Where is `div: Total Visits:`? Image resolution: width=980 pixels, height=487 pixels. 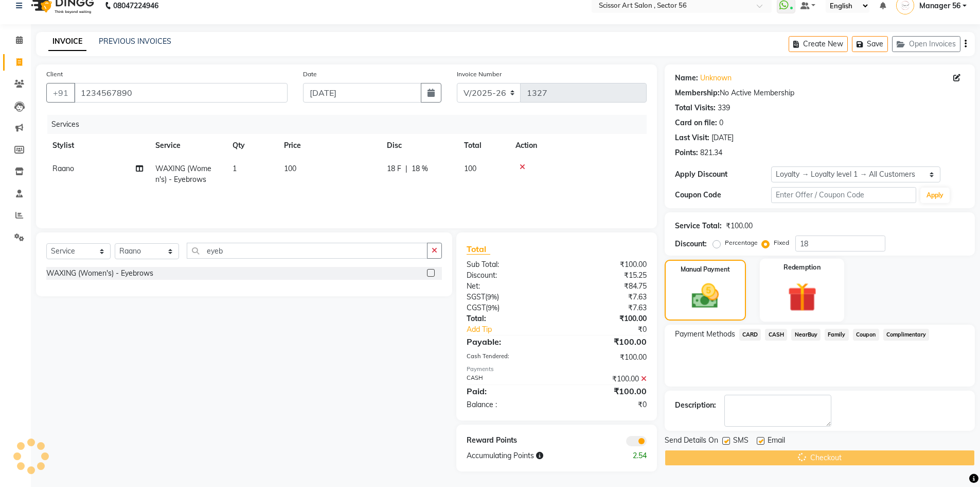
div: Total Visits: is located at coordinates (695, 108).